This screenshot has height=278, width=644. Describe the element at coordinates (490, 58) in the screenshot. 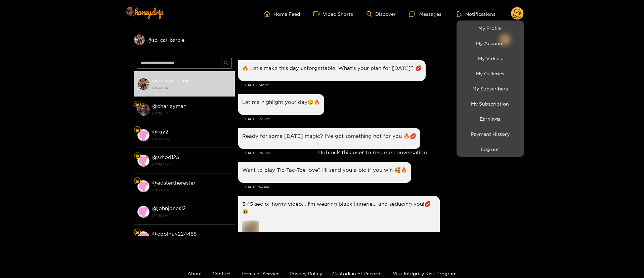

I see `a: My Videos` at that location.